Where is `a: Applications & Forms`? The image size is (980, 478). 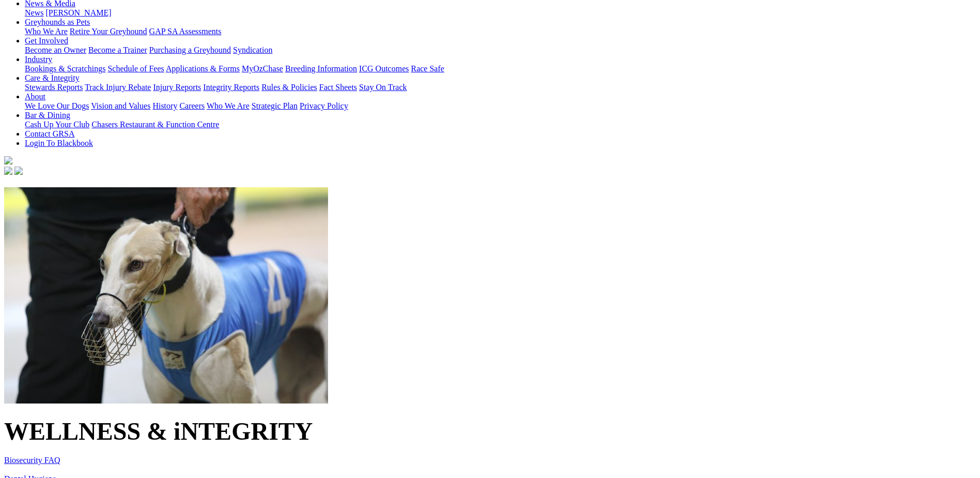 a: Applications & Forms is located at coordinates (203, 68).